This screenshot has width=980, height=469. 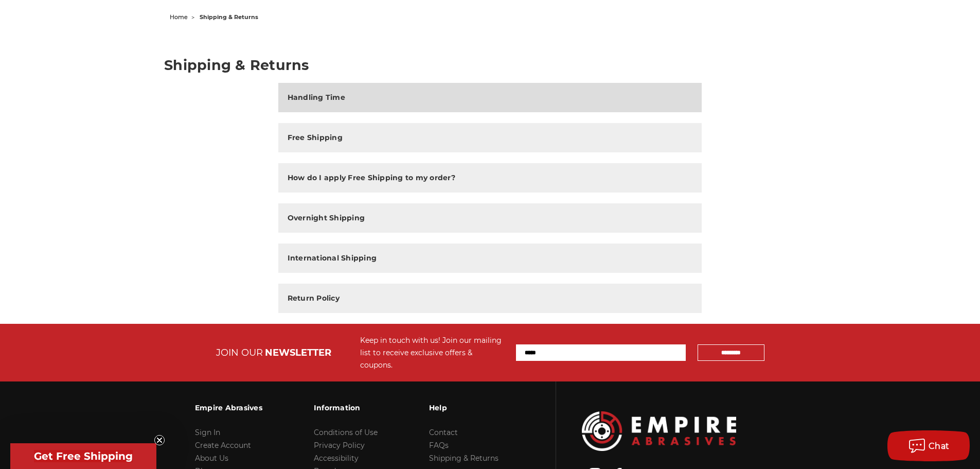 I want to click on a: FAQs, so click(x=439, y=445).